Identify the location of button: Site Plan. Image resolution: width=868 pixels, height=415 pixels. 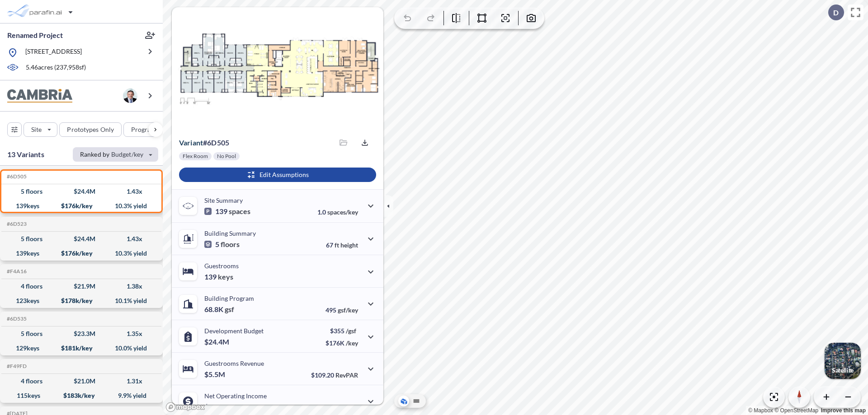
(417, 401).